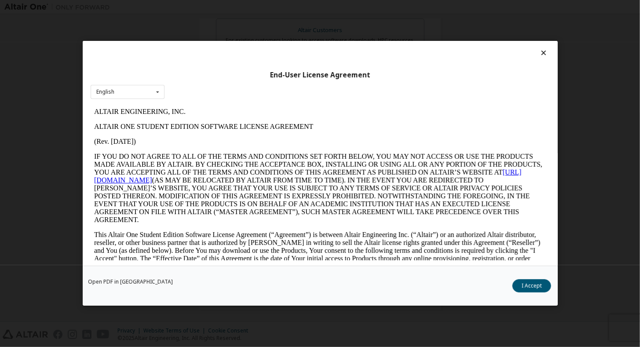 Image resolution: width=640 pixels, height=347 pixels. I want to click on p: ALTAIR ONE STUDENT EDITION SOFTWARE LICENSE AGREEMENT, so click(229, 22).